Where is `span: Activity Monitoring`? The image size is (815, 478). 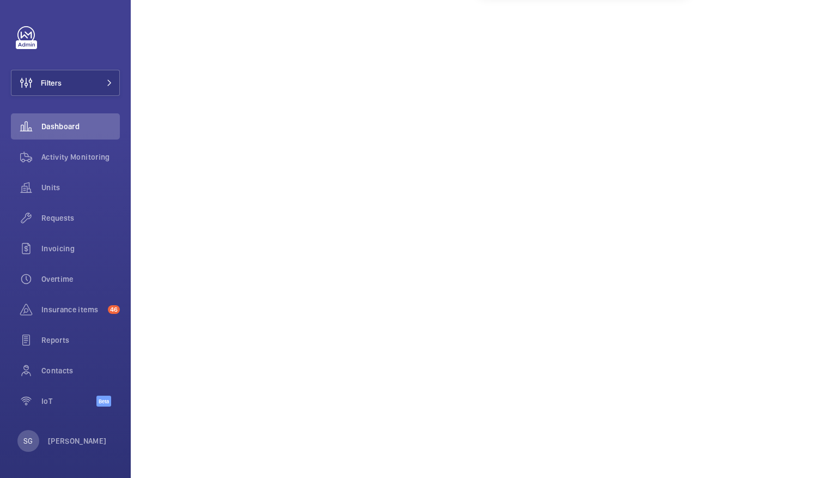
span: Activity Monitoring is located at coordinates (81, 157).